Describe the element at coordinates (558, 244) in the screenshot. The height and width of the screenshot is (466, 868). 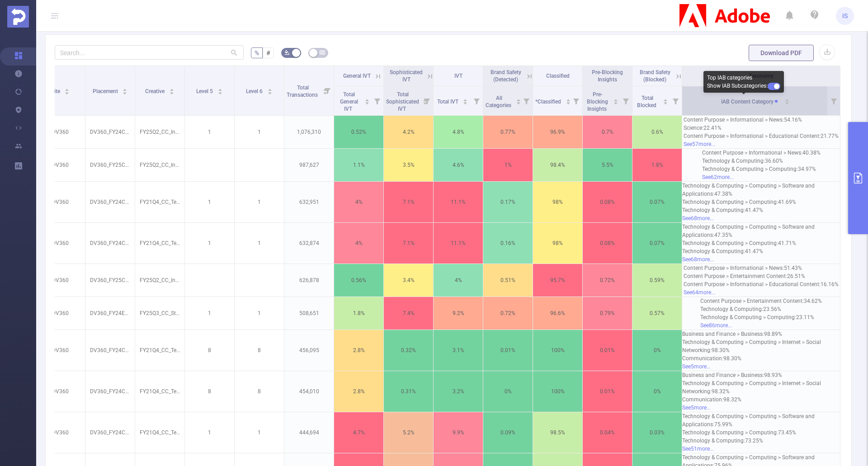
I see `p: 98%` at that location.